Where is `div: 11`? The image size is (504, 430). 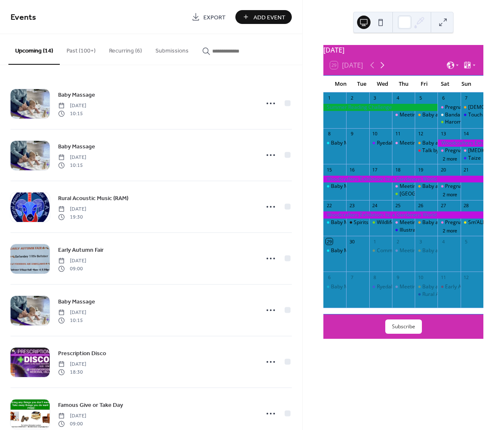
div: 11 is located at coordinates (397, 134).